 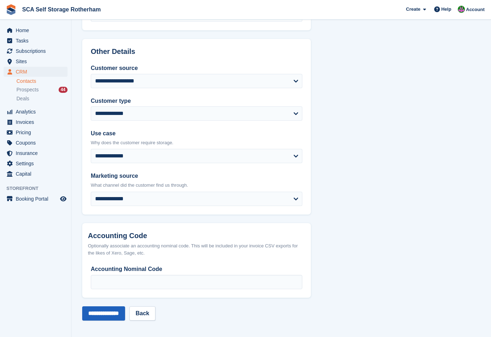 I want to click on span: Analytics, so click(x=37, y=112).